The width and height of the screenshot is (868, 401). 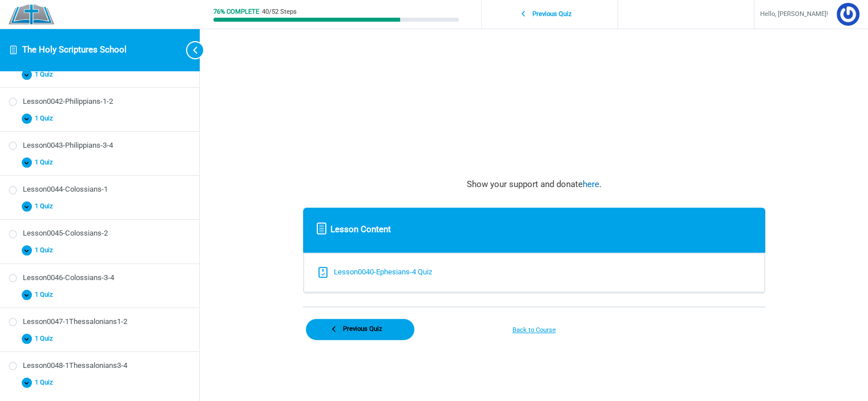 What do you see at coordinates (107, 366) in the screenshot?
I see `div: Lesson0048-1Thessalonians3-4` at bounding box center [107, 366].